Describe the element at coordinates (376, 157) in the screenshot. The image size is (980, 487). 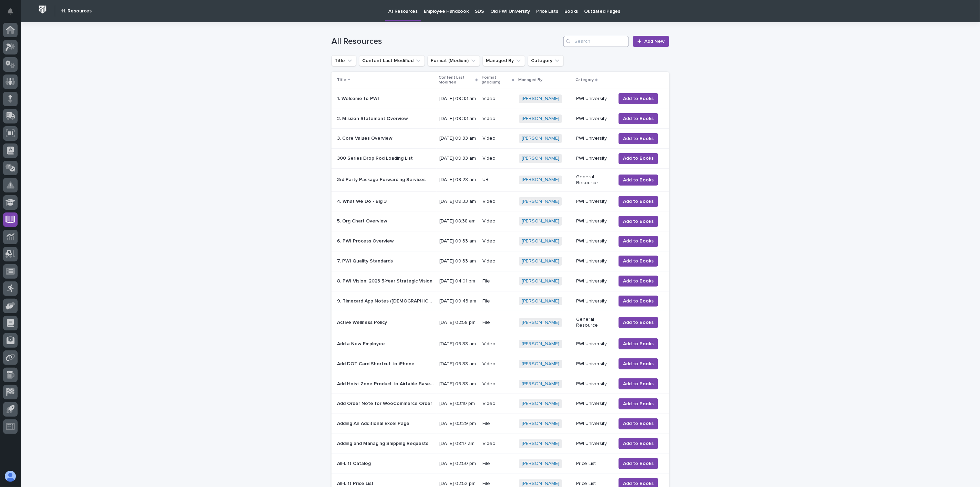
I see `p: 300 Series Drop Rod Loading List` at that location.